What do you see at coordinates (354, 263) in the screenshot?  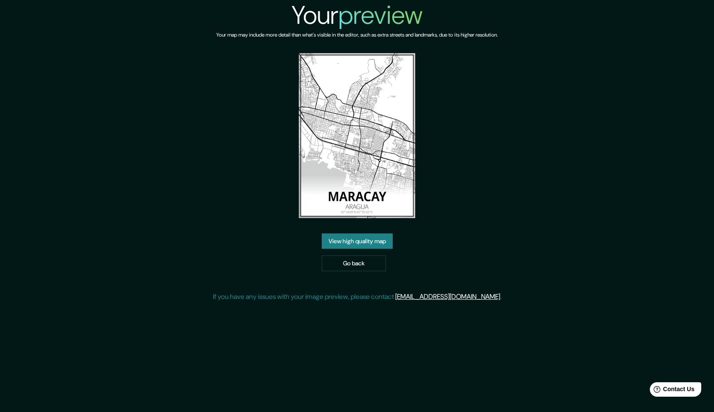 I see `a: Go back` at bounding box center [354, 263].